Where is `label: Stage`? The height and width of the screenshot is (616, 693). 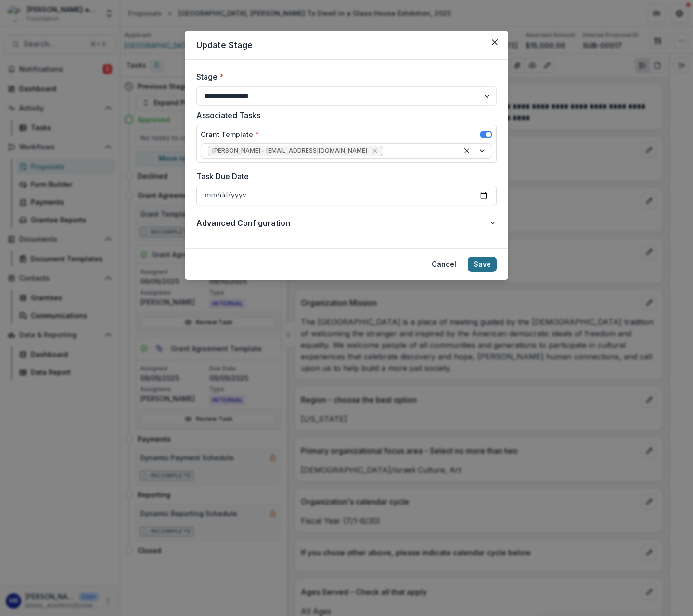
label: Stage is located at coordinates (343, 77).